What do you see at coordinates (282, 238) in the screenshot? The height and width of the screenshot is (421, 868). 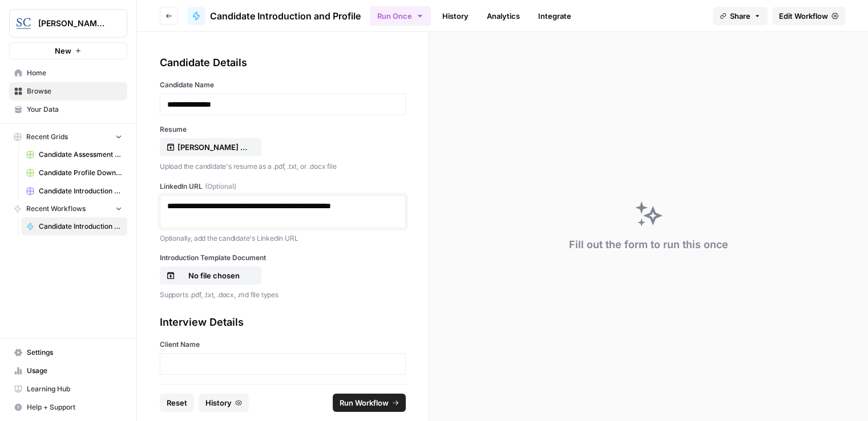 I see `p: Optionally, add the candidate's Linkedin URL` at bounding box center [282, 238].